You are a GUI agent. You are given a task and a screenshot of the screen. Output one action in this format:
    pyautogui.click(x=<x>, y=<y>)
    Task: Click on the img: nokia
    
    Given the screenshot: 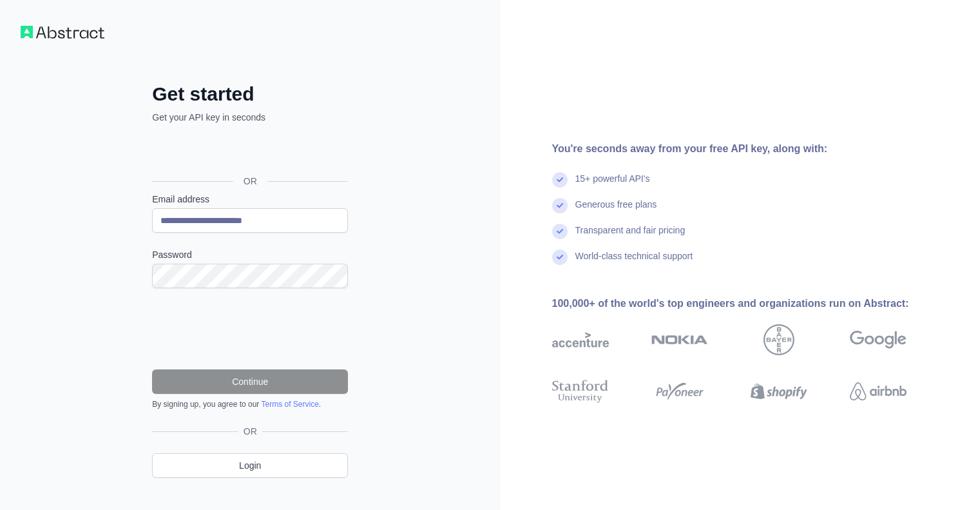 What is the action you would take?
    pyautogui.click(x=680, y=340)
    